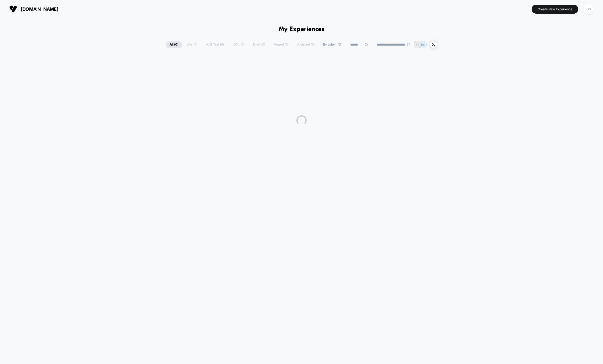 Image resolution: width=603 pixels, height=364 pixels. I want to click on img: end, so click(409, 44).